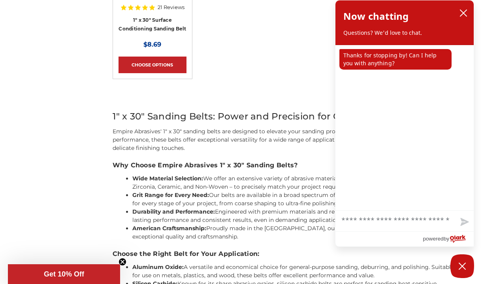 This screenshot has height=284, width=482. I want to click on button: close chatbox, so click(463, 13).